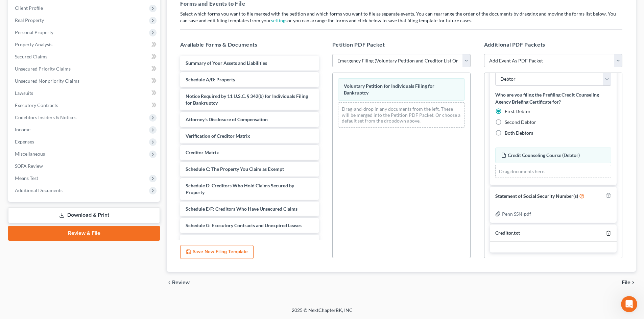  I want to click on i: chevron_right, so click(633, 283).